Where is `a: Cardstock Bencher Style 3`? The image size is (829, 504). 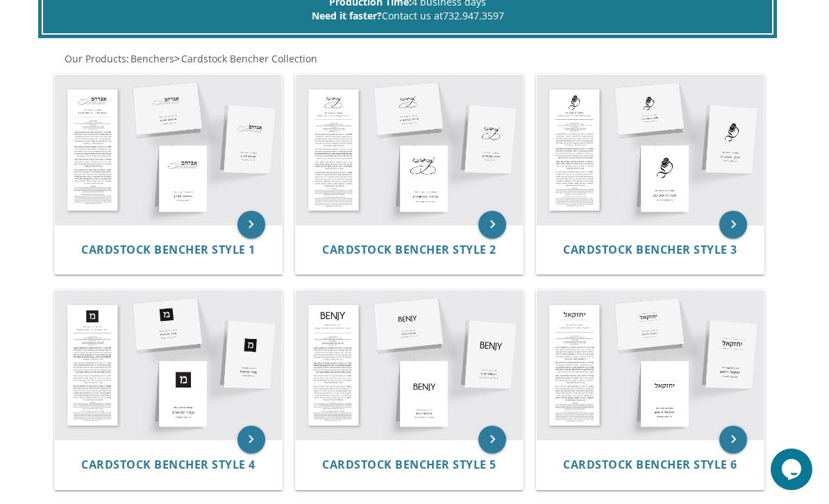 a: Cardstock Bencher Style 3 is located at coordinates (650, 250).